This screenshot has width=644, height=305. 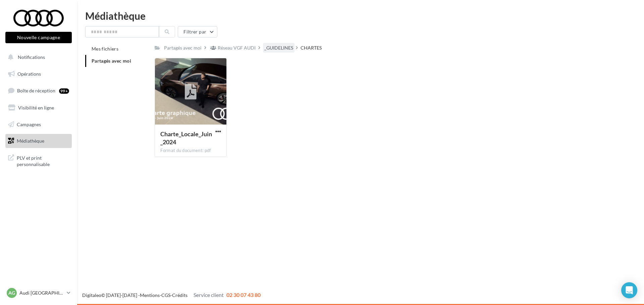 What do you see at coordinates (38, 125) in the screenshot?
I see `a: Campagnes` at bounding box center [38, 125].